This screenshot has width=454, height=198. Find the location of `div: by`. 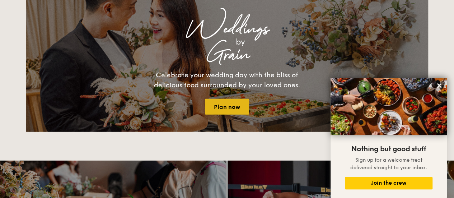

div: by is located at coordinates (240, 42).